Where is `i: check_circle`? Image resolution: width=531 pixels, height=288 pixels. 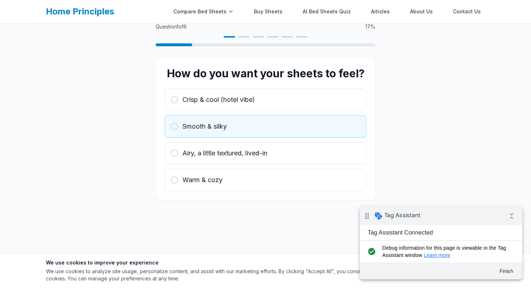 i: check_circle is located at coordinates (12, 44).